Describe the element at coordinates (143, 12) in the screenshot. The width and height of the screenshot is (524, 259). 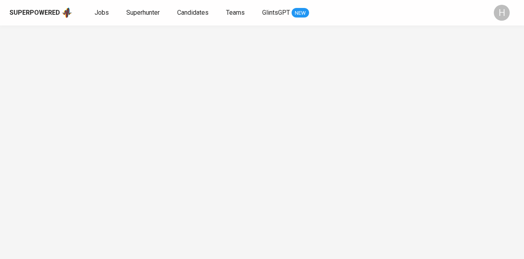
I see `span: Superhunter` at that location.